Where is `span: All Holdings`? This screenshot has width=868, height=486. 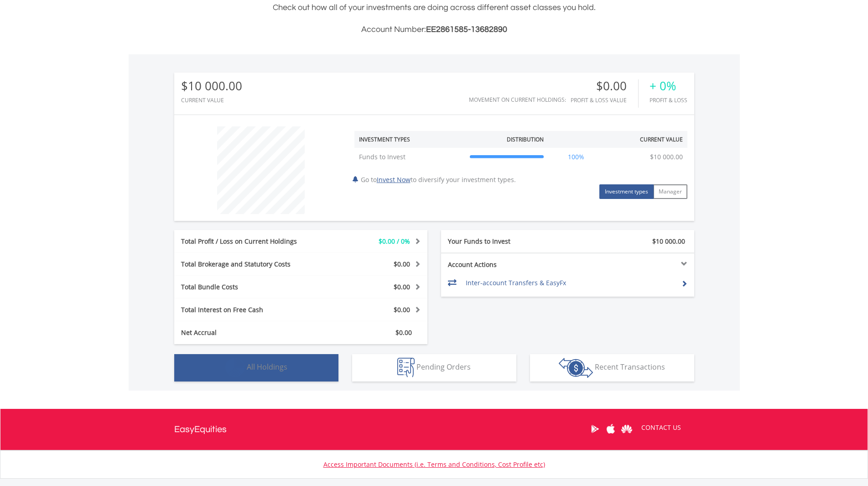
span: All Holdings is located at coordinates (267, 367).